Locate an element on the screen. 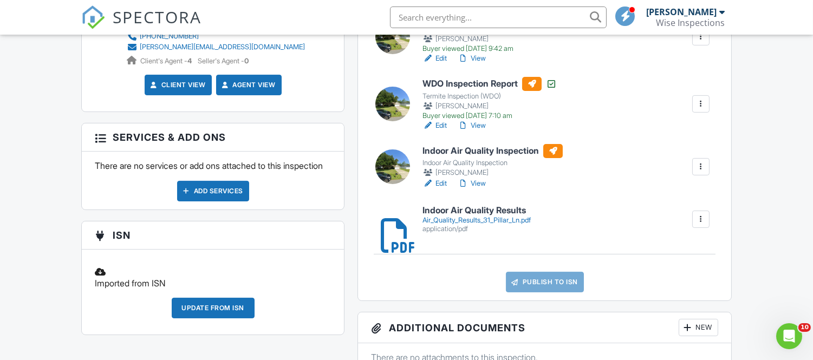  h3: Additional Documents is located at coordinates (545, 328).